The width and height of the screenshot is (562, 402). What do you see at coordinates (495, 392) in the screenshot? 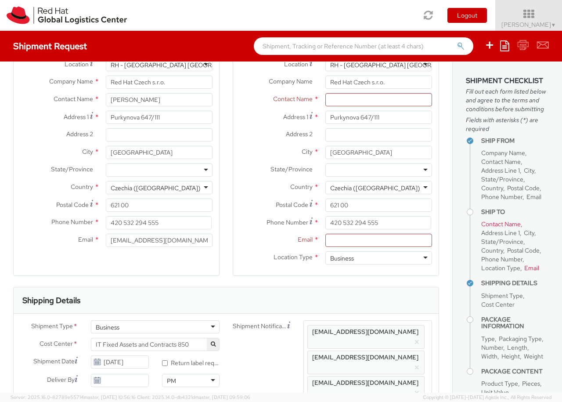
I see `span: Unit Value` at bounding box center [495, 392].